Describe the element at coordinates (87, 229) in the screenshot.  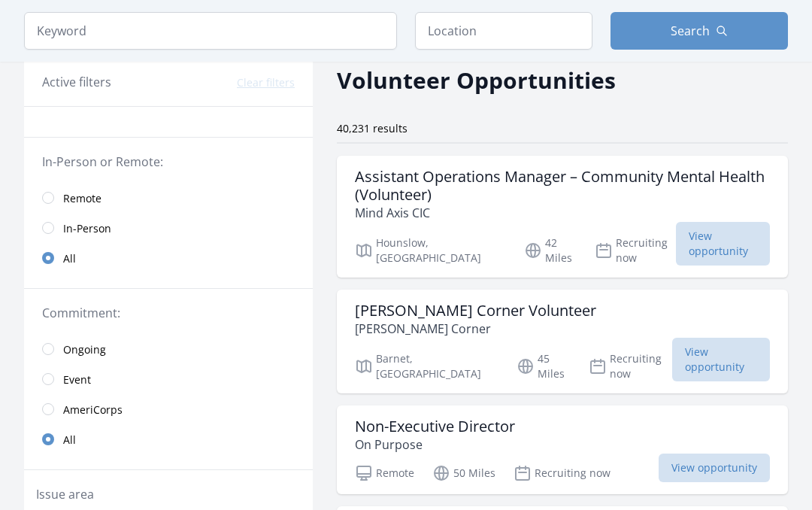
I see `span: In-Person` at that location.